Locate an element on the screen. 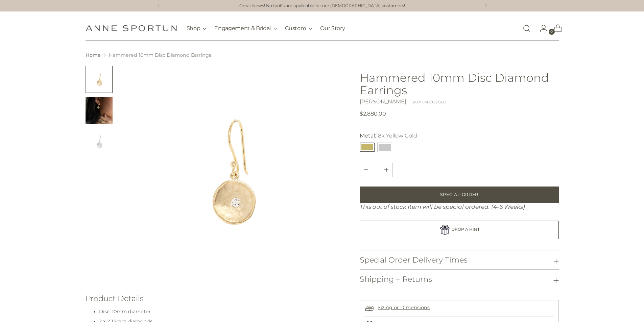 Image resolution: width=644 pixels, height=322 pixels. span: 0 is located at coordinates (552, 32).